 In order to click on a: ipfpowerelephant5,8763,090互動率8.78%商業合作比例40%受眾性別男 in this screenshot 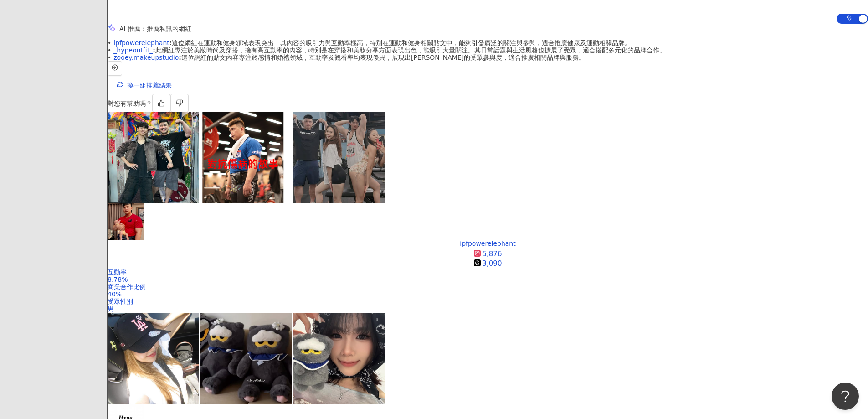, I will do `click(488, 277)`.